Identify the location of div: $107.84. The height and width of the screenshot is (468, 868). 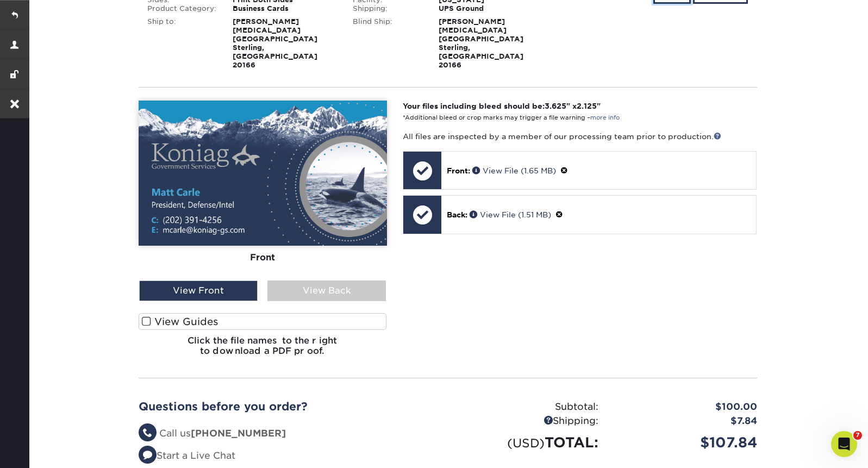
(685, 443).